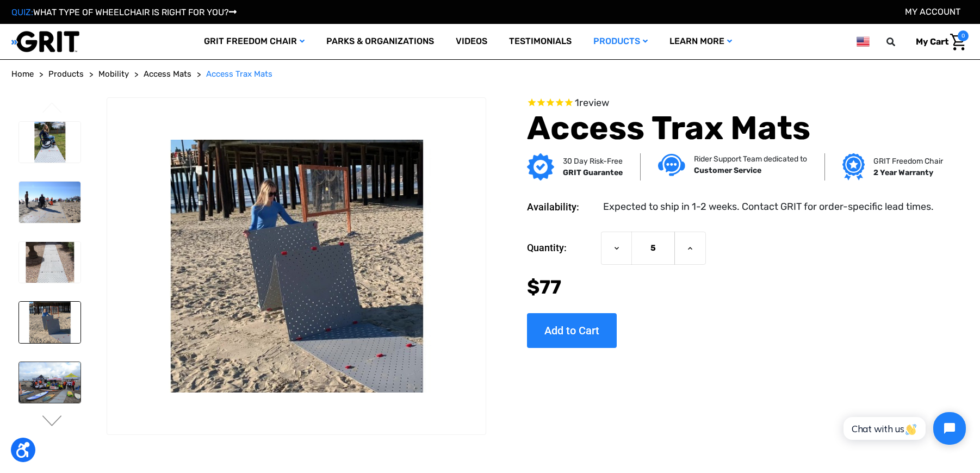  Describe the element at coordinates (114, 74) in the screenshot. I see `a: Mobility` at that location.